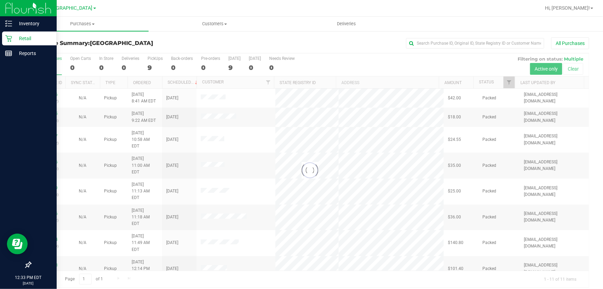 This screenshot has height=289, width=603. What do you see at coordinates (33, 24) in the screenshot?
I see `p: Inventory` at bounding box center [33, 24].